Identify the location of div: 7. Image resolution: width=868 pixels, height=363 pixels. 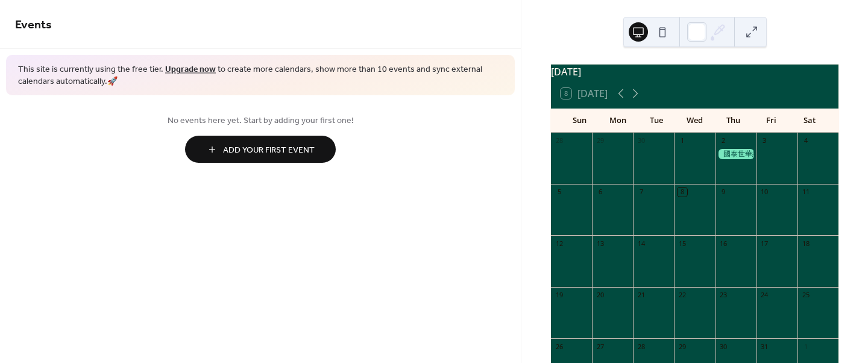
(640, 192).